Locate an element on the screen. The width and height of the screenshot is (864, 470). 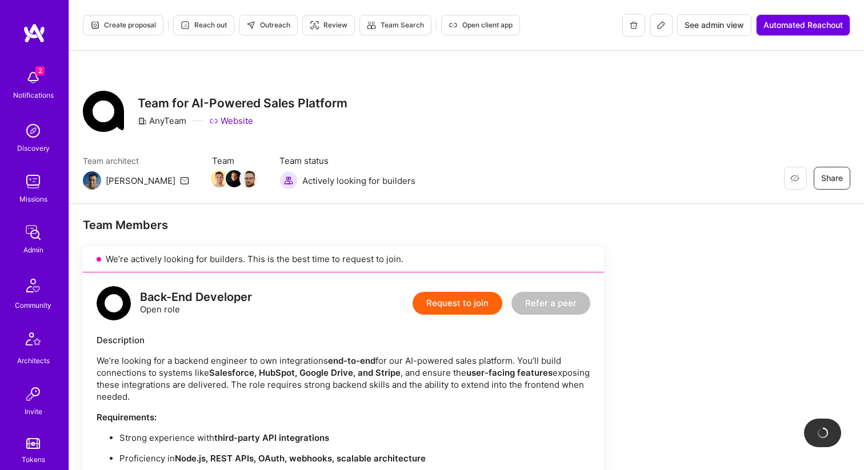
span: Outreach is located at coordinates (268, 25).